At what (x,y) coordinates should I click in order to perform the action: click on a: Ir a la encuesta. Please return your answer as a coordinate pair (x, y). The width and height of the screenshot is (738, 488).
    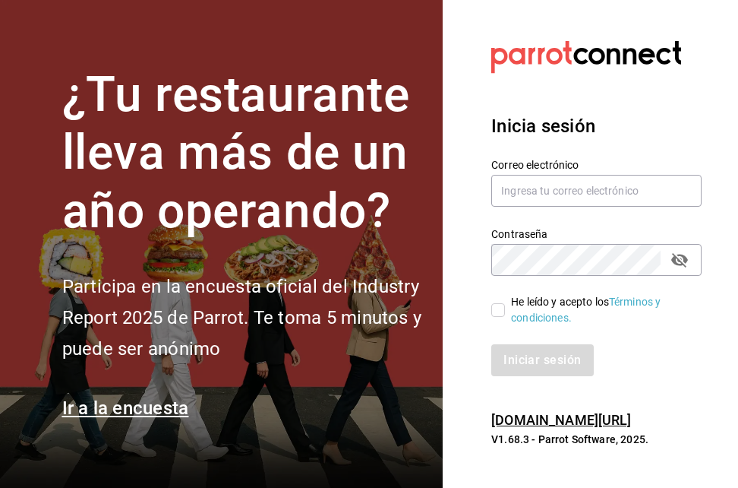
    Looking at the image, I should click on (125, 408).